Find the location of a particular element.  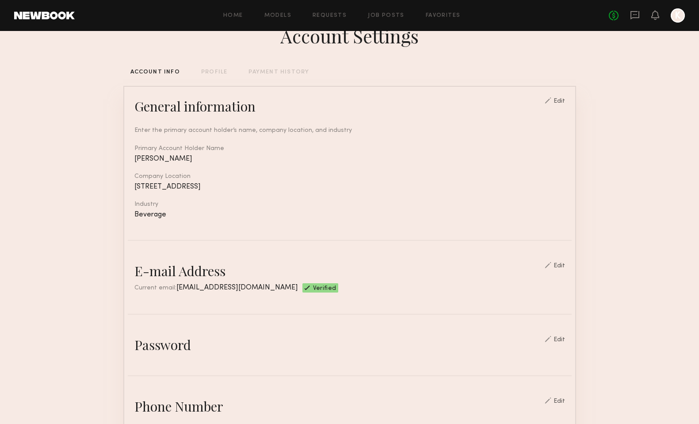

div: E-mail Address is located at coordinates (180, 271).